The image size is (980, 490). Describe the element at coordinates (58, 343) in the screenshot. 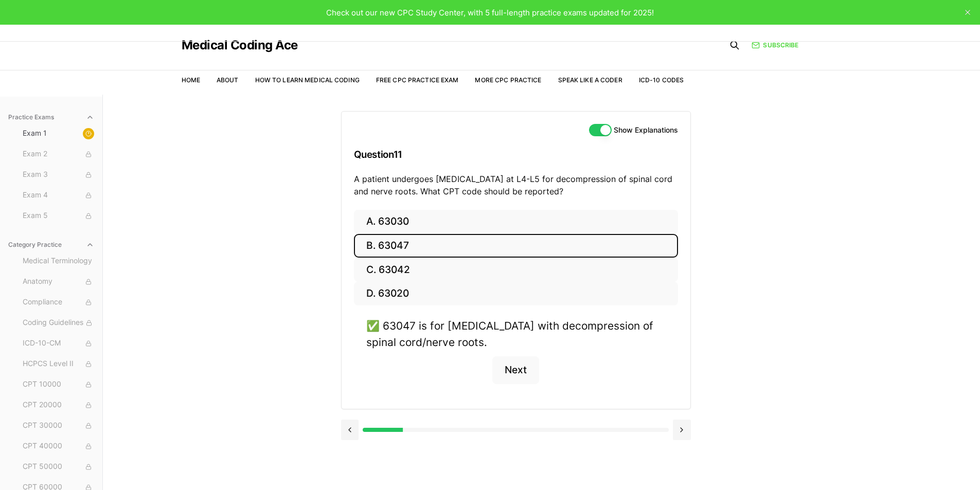

I see `button: ICD-10-CM` at that location.